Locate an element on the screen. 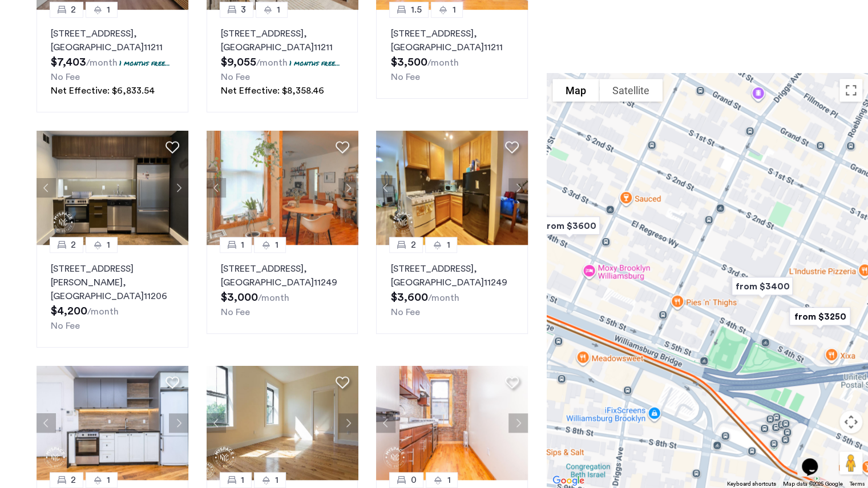  span: $9,055 is located at coordinates (238, 62).